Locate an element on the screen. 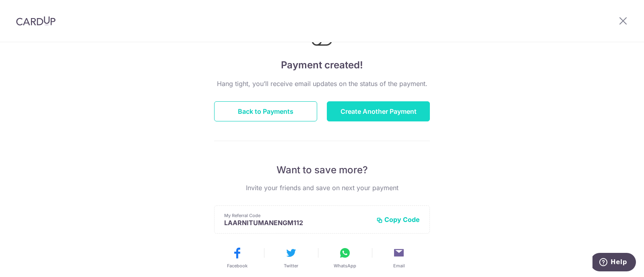 The image size is (644, 277). button: Copy Code is located at coordinates (398, 219).